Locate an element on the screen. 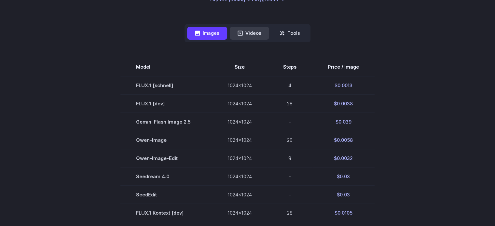 This screenshot has height=226, width=495. th: Price / Image is located at coordinates (343, 67).